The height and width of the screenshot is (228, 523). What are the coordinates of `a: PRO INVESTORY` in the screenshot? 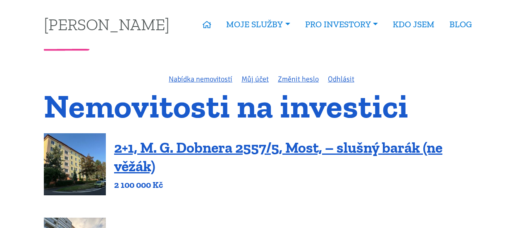 It's located at (342, 24).